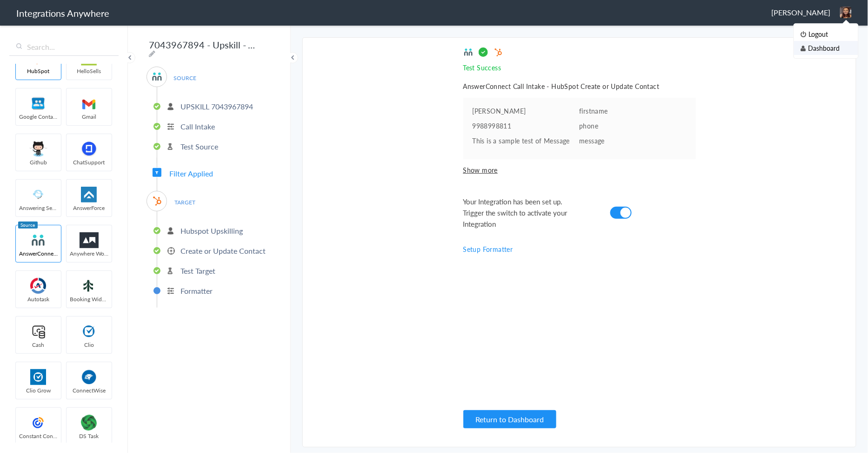  I want to click on input: Search..., so click(64, 47).